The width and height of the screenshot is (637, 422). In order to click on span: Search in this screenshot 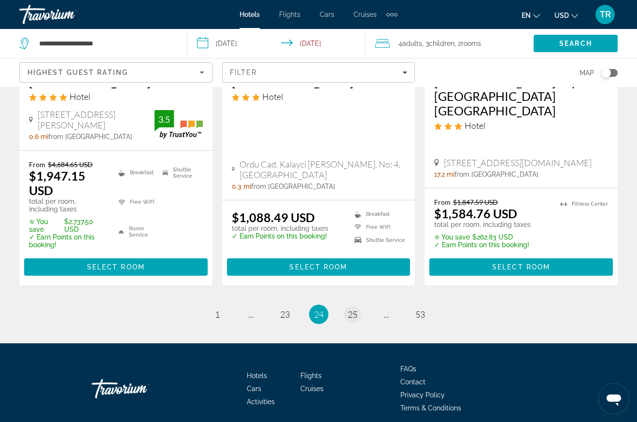, I will do `click(576, 43)`.